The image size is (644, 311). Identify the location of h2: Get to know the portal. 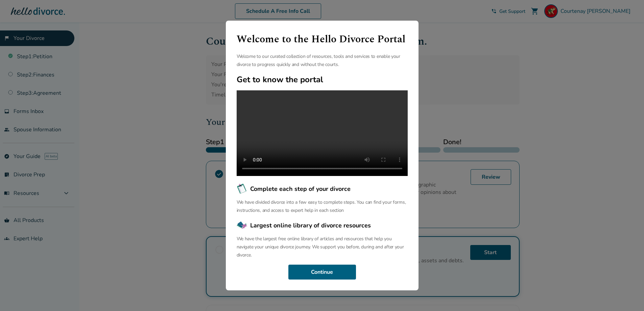
(322, 80).